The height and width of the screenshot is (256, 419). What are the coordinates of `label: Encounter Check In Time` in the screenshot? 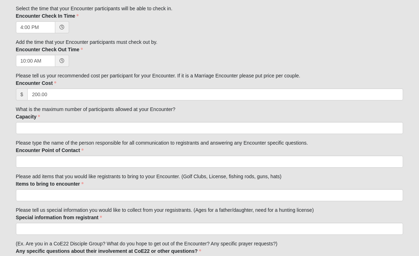 It's located at (47, 16).